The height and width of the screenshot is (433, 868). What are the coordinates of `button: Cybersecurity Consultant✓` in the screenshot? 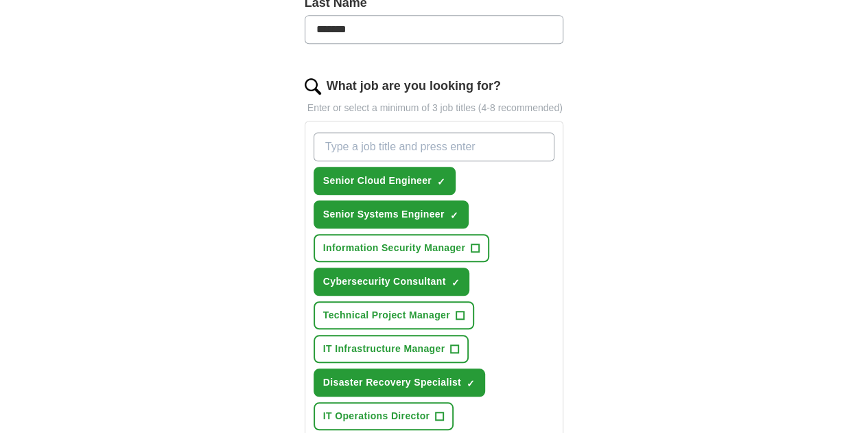 It's located at (392, 281).